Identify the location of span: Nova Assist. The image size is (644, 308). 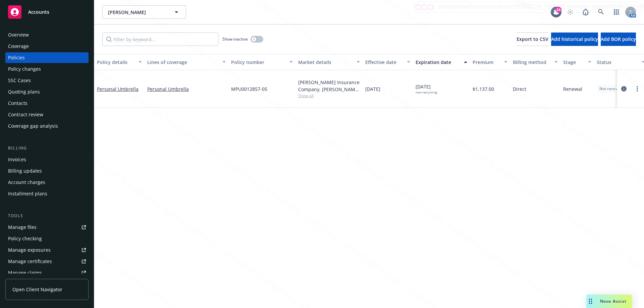
(613, 301).